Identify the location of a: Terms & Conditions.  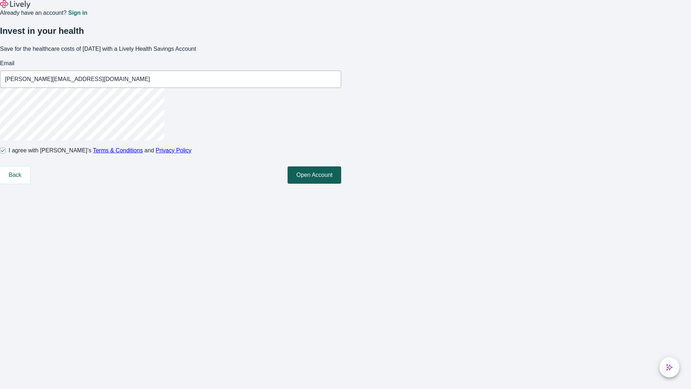
(118, 150).